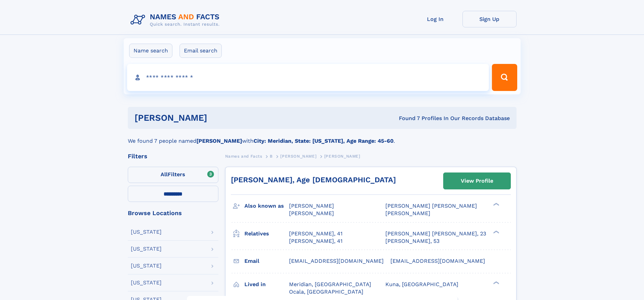  I want to click on div: Browse Locations, so click(173, 213).